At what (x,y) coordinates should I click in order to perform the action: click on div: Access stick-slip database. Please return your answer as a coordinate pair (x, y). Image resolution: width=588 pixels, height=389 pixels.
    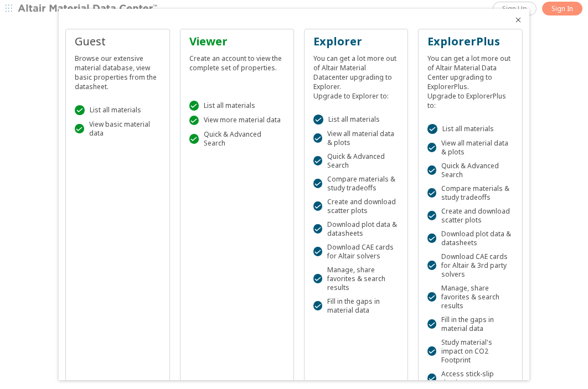
    Looking at the image, I should click on (470, 379).